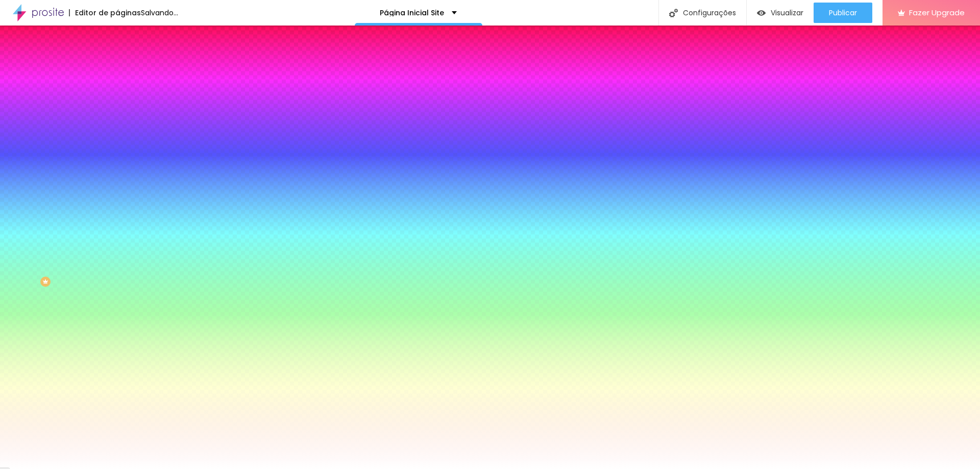  Describe the element at coordinates (673, 12) in the screenshot. I see `img: Icone` at that location.